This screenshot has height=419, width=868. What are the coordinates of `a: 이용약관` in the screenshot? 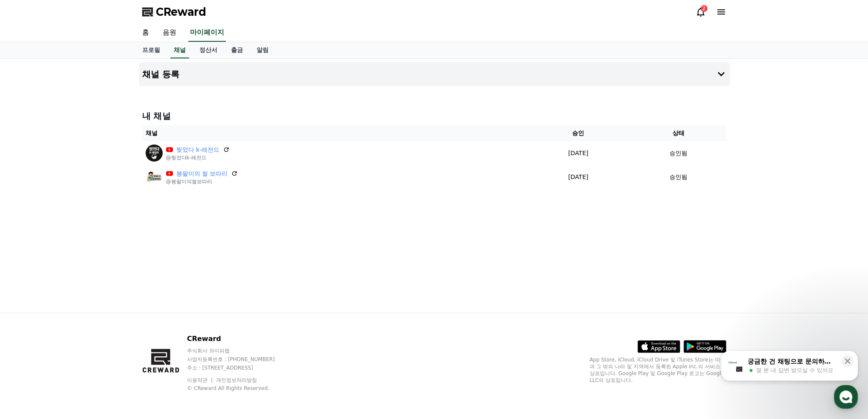 It's located at (200, 380).